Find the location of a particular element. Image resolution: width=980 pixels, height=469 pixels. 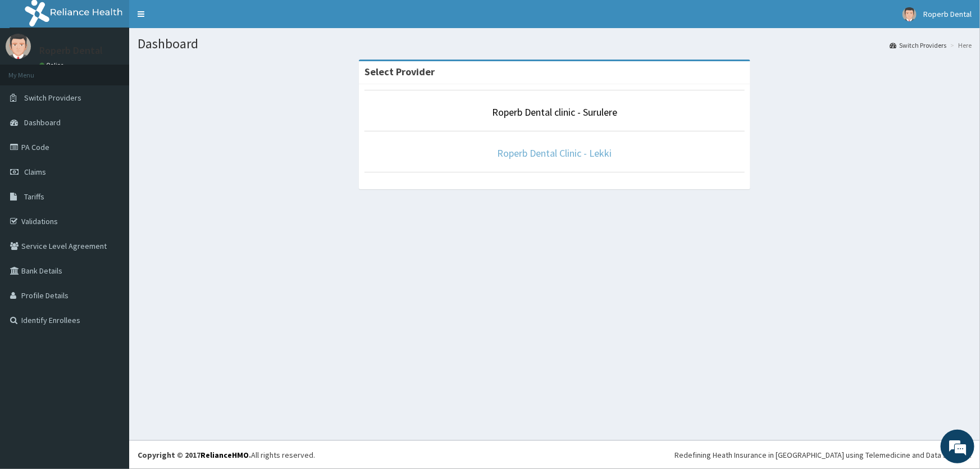

footer: All rights reserved. is located at coordinates (554, 454).